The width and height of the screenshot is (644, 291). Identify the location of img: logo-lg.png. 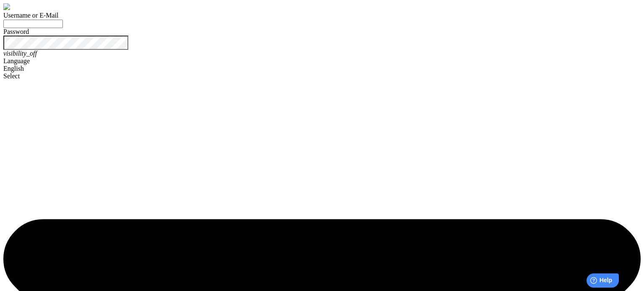
(7, 7).